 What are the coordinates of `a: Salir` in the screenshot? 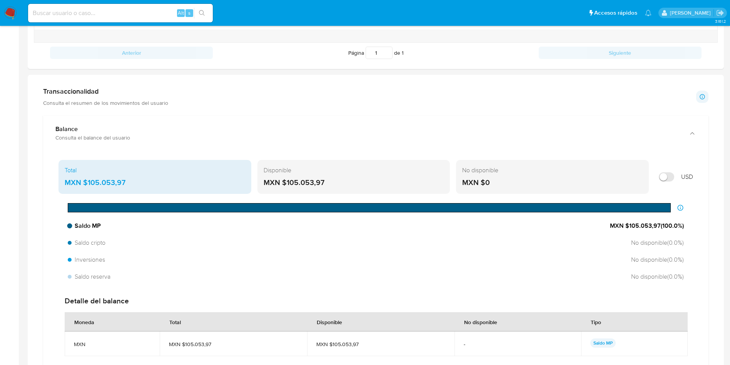 It's located at (720, 13).